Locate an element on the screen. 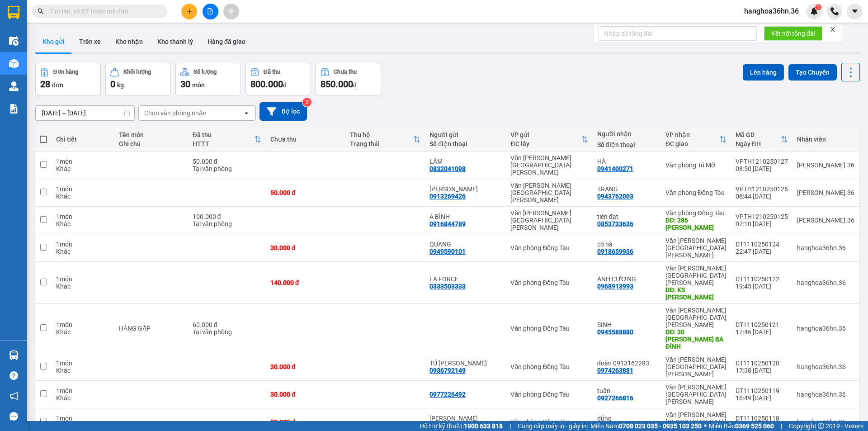 The image size is (868, 431). span: Hỗ trợ kỹ thuật: is located at coordinates (461, 426).